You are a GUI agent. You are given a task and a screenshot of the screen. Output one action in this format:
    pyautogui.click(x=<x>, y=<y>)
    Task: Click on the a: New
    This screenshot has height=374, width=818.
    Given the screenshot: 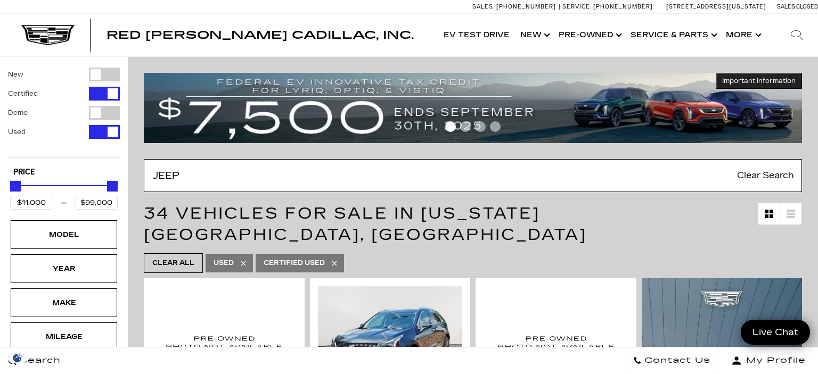 What is the action you would take?
    pyautogui.click(x=534, y=35)
    